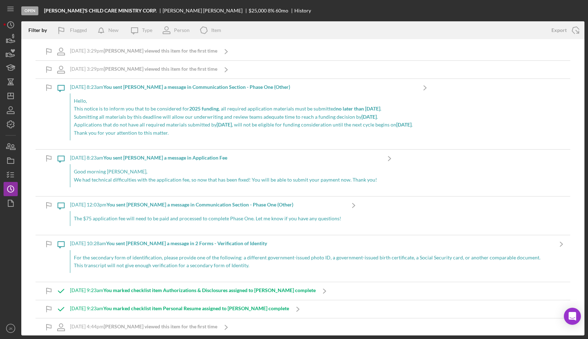 The height and width of the screenshot is (339, 588). I want to click on div: Filter by, so click(40, 30).